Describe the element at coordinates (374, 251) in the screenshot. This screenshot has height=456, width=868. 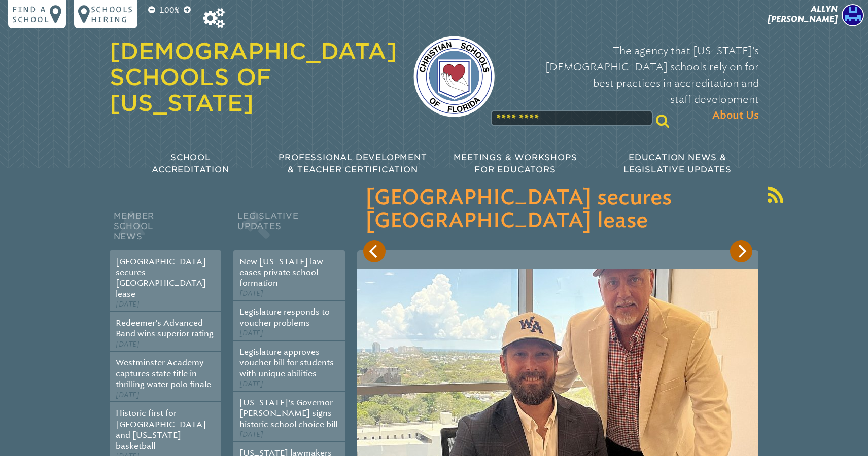
I see `button: Previous` at that location.